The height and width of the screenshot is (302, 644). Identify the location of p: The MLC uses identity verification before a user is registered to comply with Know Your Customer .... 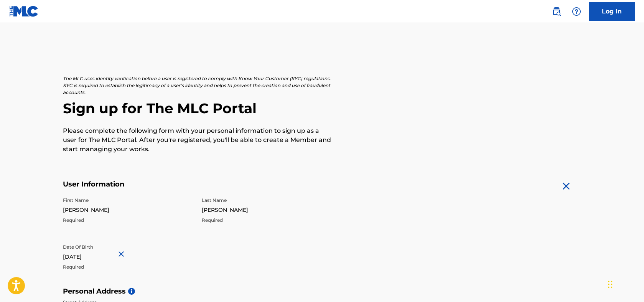
(197, 85).